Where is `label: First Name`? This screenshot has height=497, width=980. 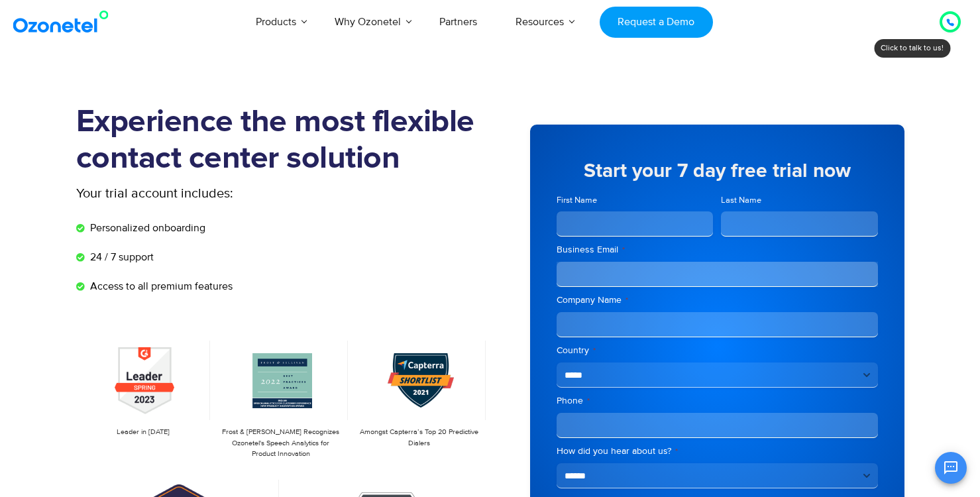
label: First Name is located at coordinates (634, 200).